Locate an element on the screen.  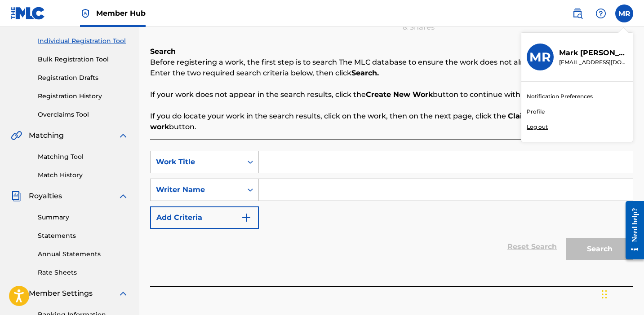
div: Need help? is located at coordinates (15, 31).